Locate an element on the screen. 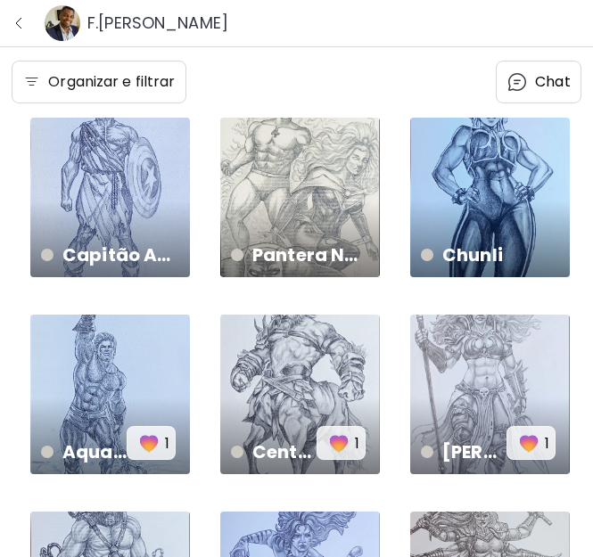 The image size is (593, 557). h4: Pantera Negra Tempestade e Tocha Human is located at coordinates (298, 255).